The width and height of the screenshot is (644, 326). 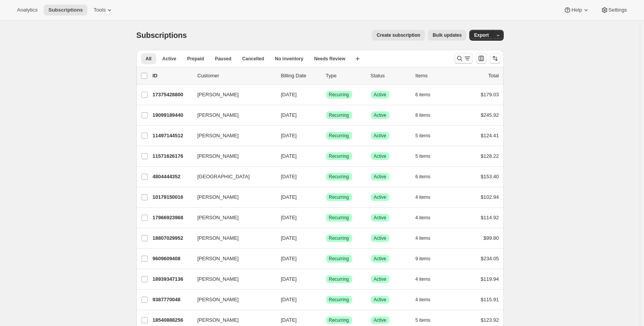 What do you see at coordinates (427, 259) in the screenshot?
I see `button: 9 items` at bounding box center [427, 259].